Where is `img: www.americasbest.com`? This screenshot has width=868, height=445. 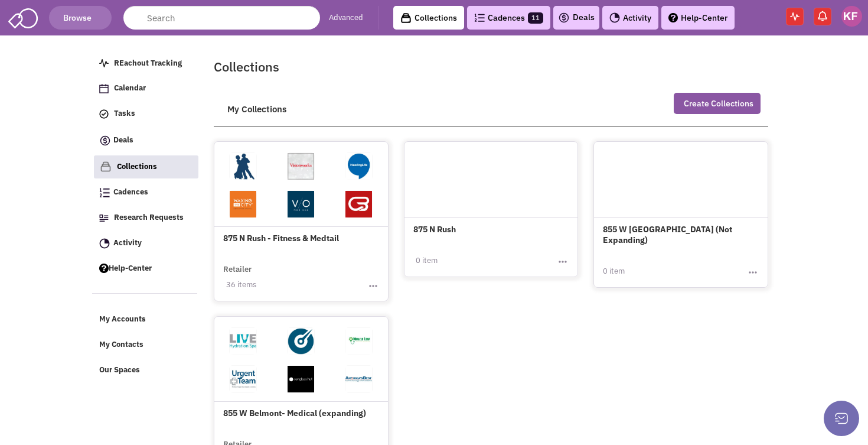
img: www.americasbest.com is located at coordinates (359, 378).